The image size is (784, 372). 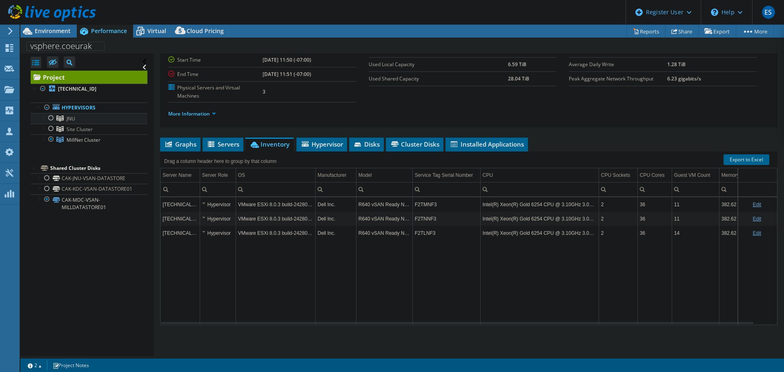 I want to click on div: Shared Cluster Disks, so click(x=99, y=168).